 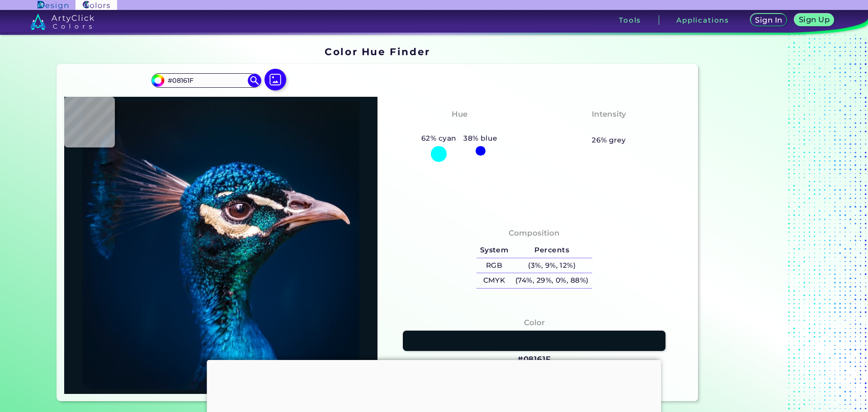 I want to click on h5: CMYK, so click(x=494, y=280).